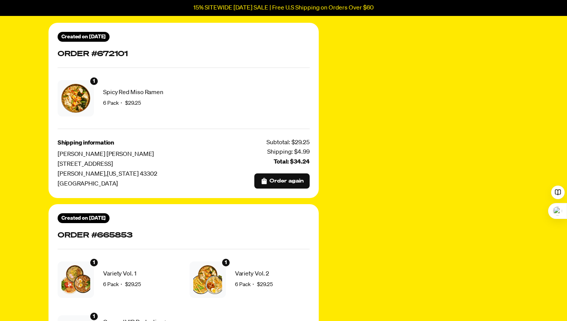 This screenshot has width=567, height=321. I want to click on div: v 4.0.25, so click(29, 15).